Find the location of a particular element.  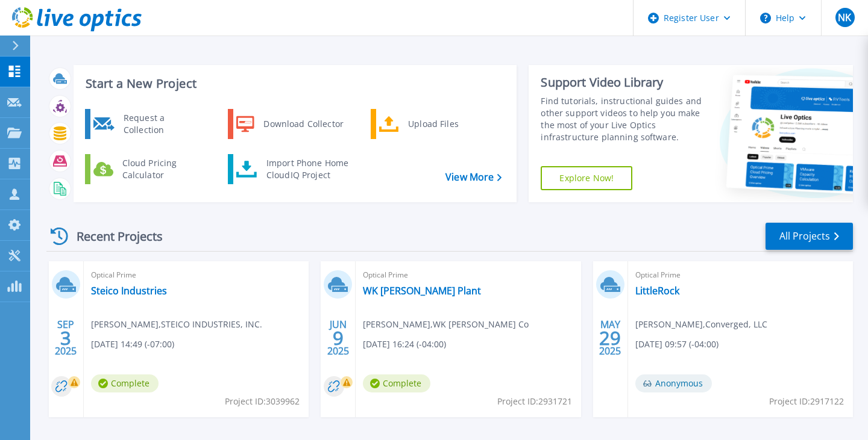

span: Project ID: 3039962 is located at coordinates (262, 402).